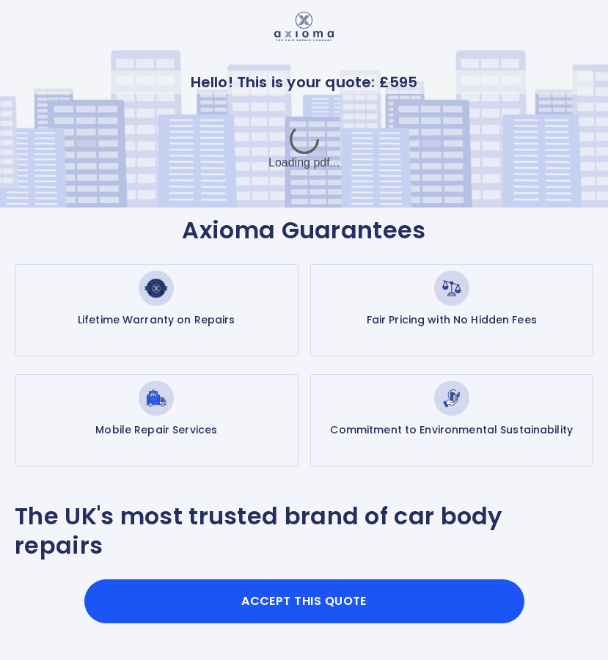  Describe the element at coordinates (304, 601) in the screenshot. I see `button: Accept this Quote` at that location.